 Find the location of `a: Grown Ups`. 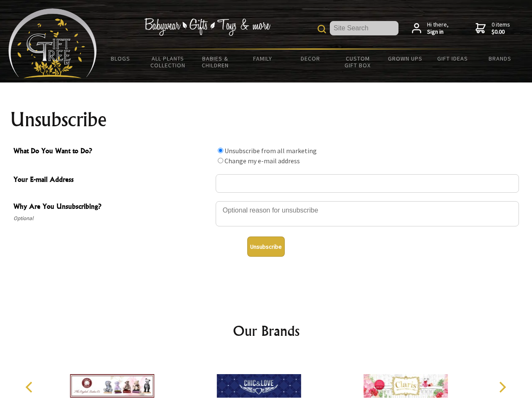

a: Grown Ups is located at coordinates (405, 58).